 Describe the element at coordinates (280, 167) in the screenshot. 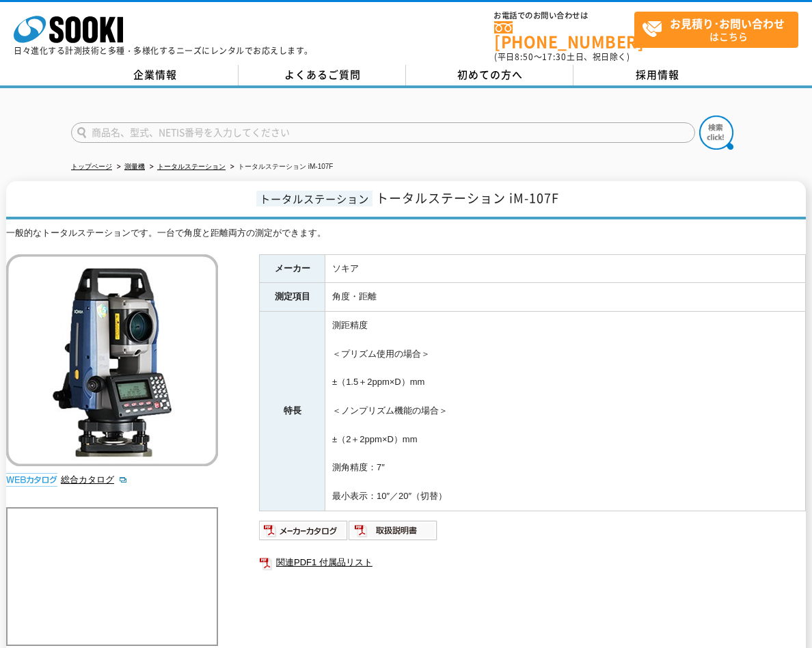

I see `li: トータルステーション iM-107F` at that location.